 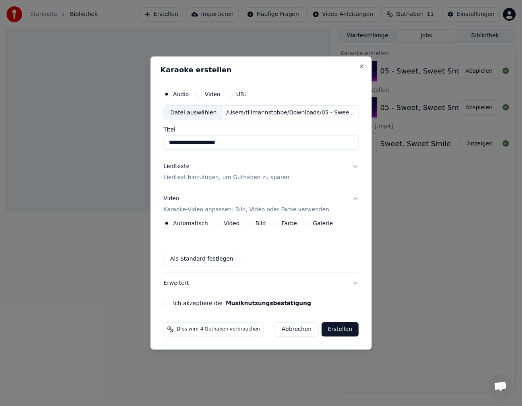 I want to click on button: Ich akzeptiere die, so click(x=268, y=303).